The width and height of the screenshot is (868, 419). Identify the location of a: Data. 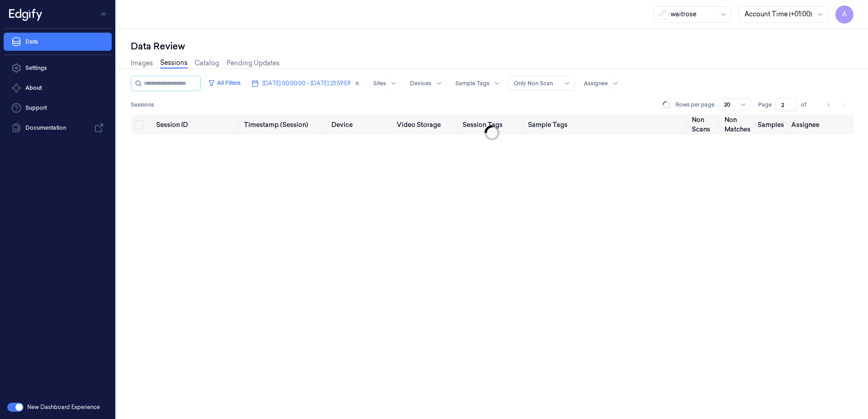
(58, 42).